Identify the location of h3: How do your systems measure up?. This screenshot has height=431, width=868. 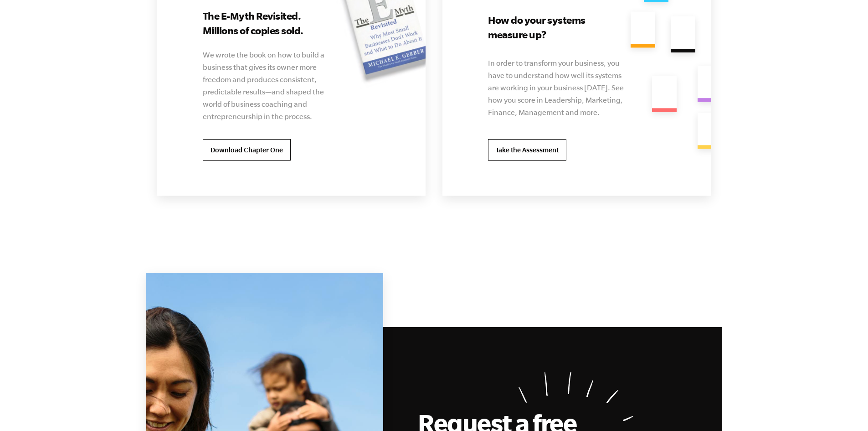
(551, 28).